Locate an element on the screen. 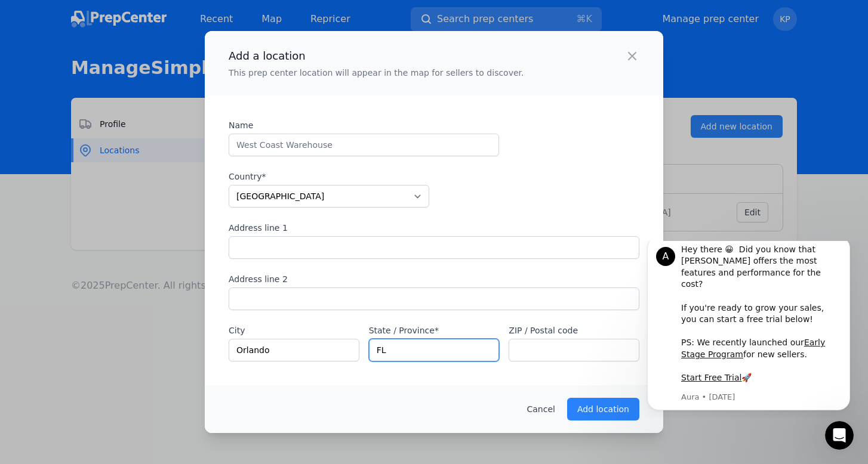  a: Start Free Trial is located at coordinates (82, 137).